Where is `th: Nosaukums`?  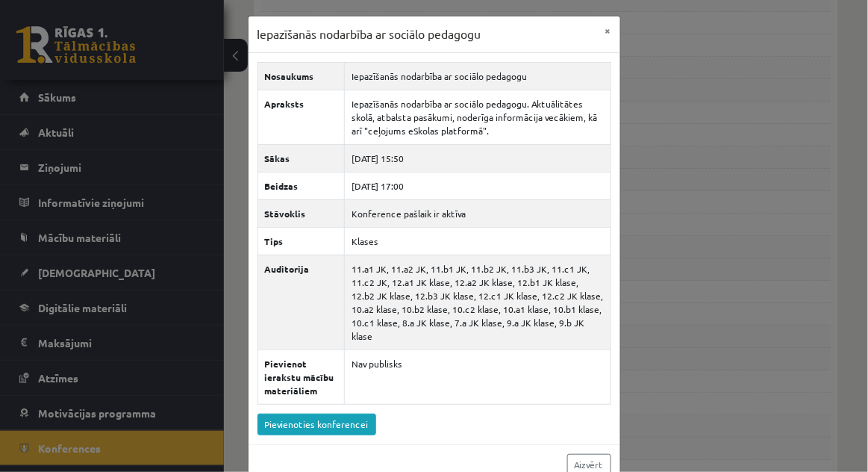
th: Nosaukums is located at coordinates (301, 75).